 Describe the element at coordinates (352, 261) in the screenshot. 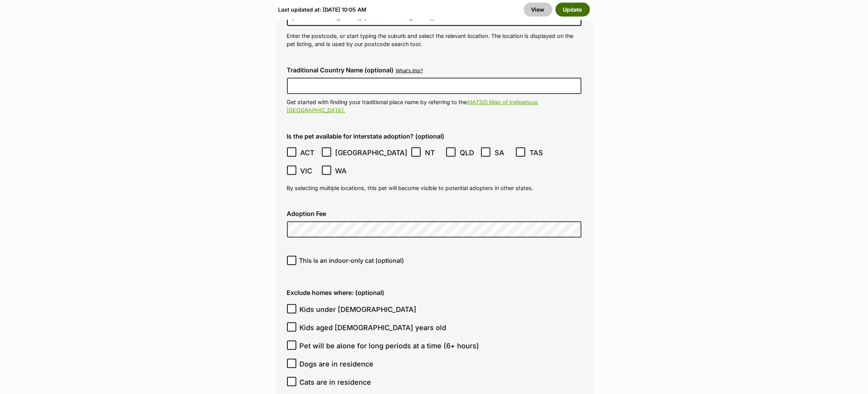

I see `span: This is an indoor-only cat (optional)` at that location.